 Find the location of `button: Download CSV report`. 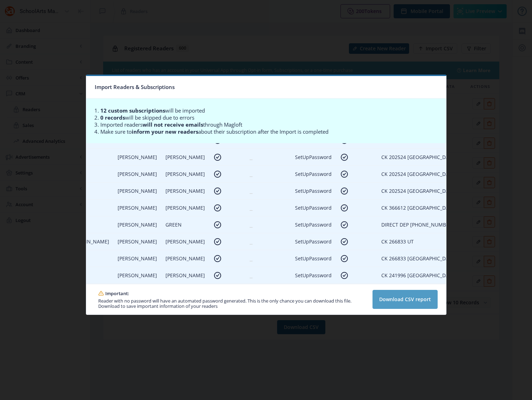

button: Download CSV report is located at coordinates (405, 299).